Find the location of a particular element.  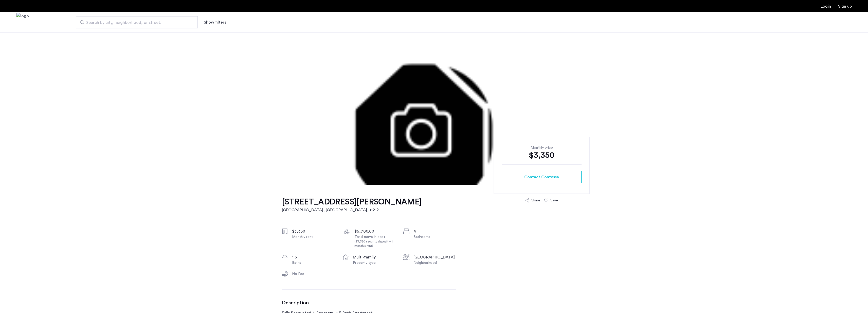

a: Cazamio Logo is located at coordinates (23, 22).